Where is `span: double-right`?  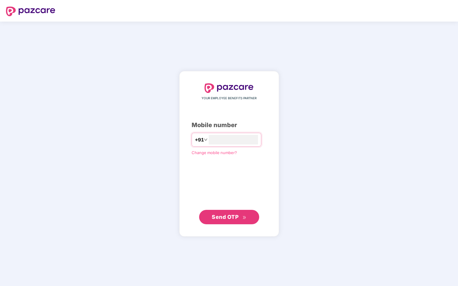
span: double-right is located at coordinates (244, 218).